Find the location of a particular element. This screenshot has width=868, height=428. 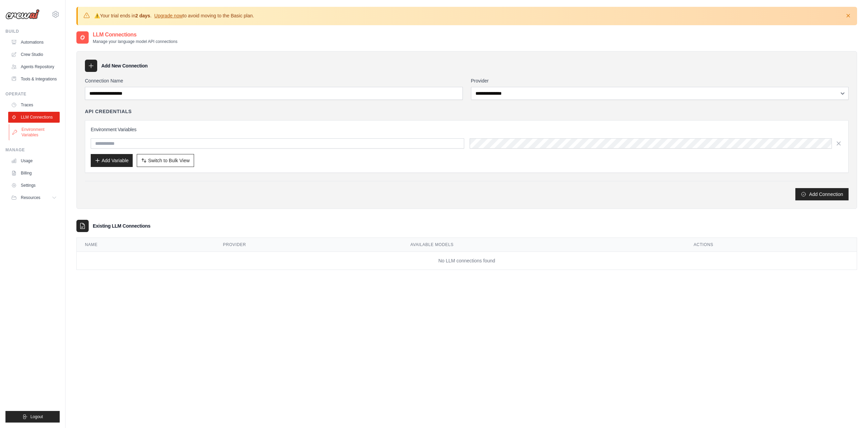

div: Build is located at coordinates (32, 31).